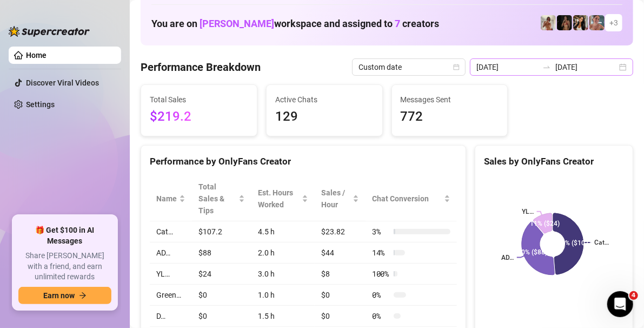 The width and height of the screenshot is (644, 328). Describe the element at coordinates (381, 274) in the screenshot. I see `span: 100 %` at that location.